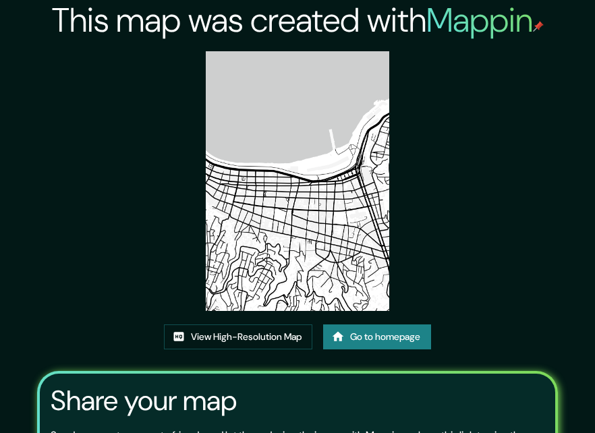 Image resolution: width=595 pixels, height=433 pixels. What do you see at coordinates (238, 336) in the screenshot?
I see `a: View High-Resolution Map` at bounding box center [238, 336].